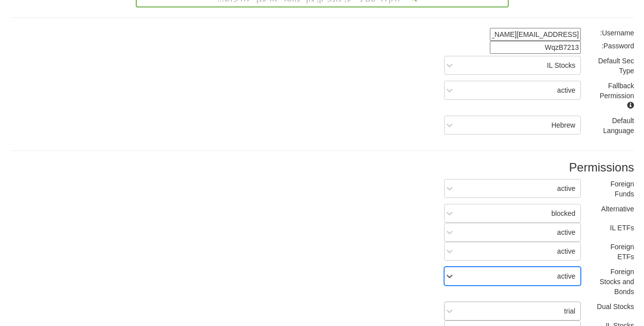 The image size is (644, 326). What do you see at coordinates (615, 307) in the screenshot?
I see `p: Dual Stocks` at bounding box center [615, 307].